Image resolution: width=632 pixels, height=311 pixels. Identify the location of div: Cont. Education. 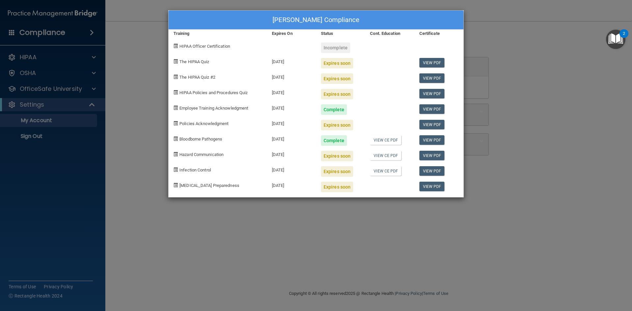
(389, 34).